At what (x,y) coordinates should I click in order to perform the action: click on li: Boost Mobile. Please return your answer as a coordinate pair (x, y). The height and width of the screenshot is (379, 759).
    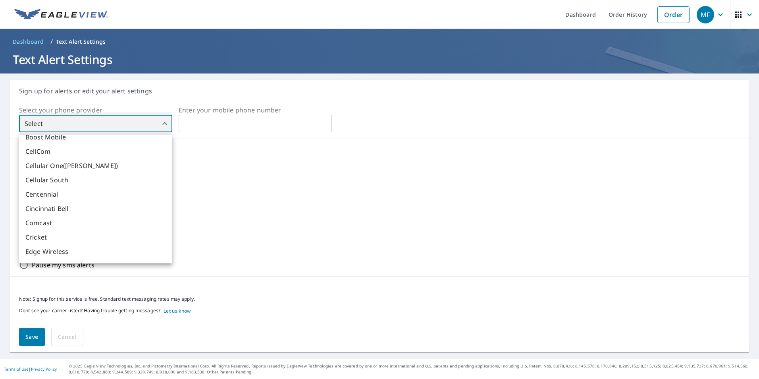
    Looking at the image, I should click on (96, 137).